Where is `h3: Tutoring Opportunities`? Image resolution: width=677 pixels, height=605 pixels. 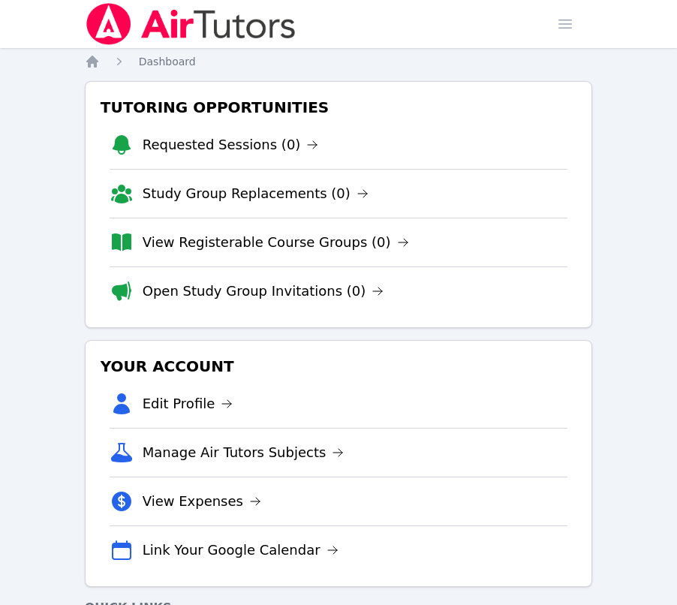
h3: Tutoring Opportunities is located at coordinates (339, 107).